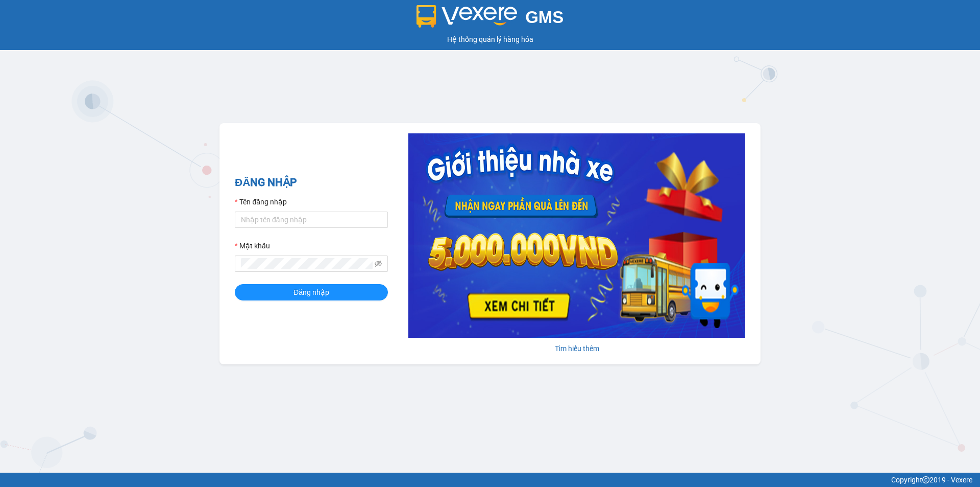 This screenshot has height=487, width=980. Describe the element at coordinates (307, 263) in the screenshot. I see `input: Mật khẩu` at that location.